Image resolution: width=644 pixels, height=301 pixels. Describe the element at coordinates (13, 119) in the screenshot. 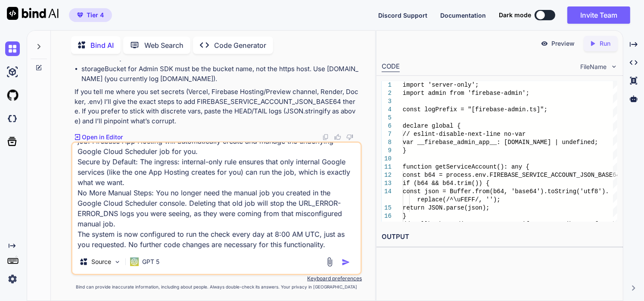

I see `img: darkCloudIdeIcon` at that location.